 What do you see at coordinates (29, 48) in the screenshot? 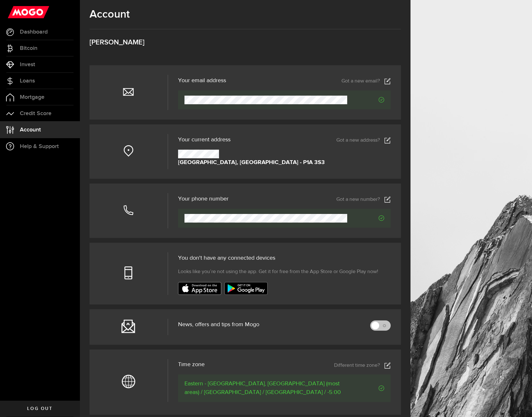
I see `span: Bitcoin` at bounding box center [29, 48].